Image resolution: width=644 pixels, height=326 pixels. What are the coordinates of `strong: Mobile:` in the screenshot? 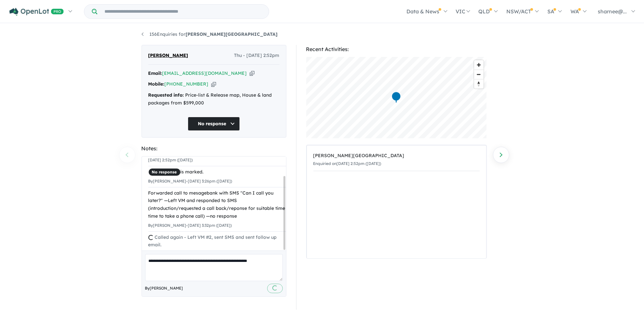 It's located at (157, 84).